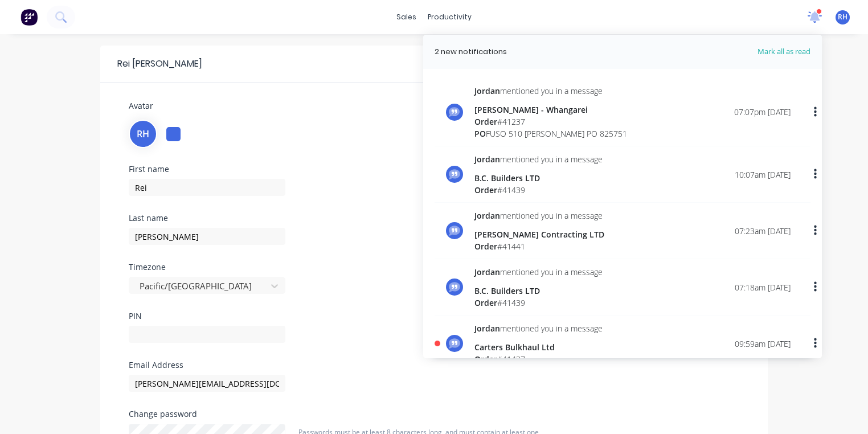 This screenshot has height=434, width=868. I want to click on span: PO, so click(480, 133).